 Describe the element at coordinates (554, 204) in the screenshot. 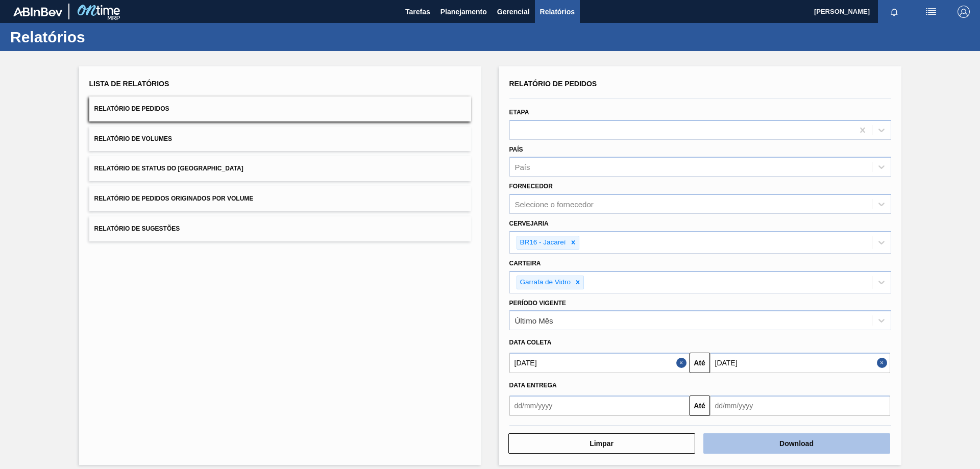

I see `div: Selecione o fornecedor` at that location.